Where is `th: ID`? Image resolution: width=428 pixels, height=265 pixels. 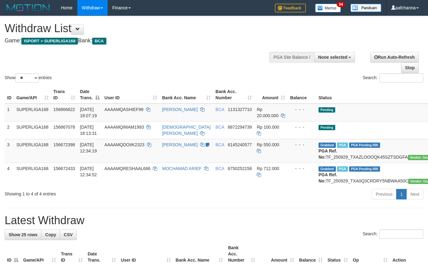
th: ID is located at coordinates (9, 95).